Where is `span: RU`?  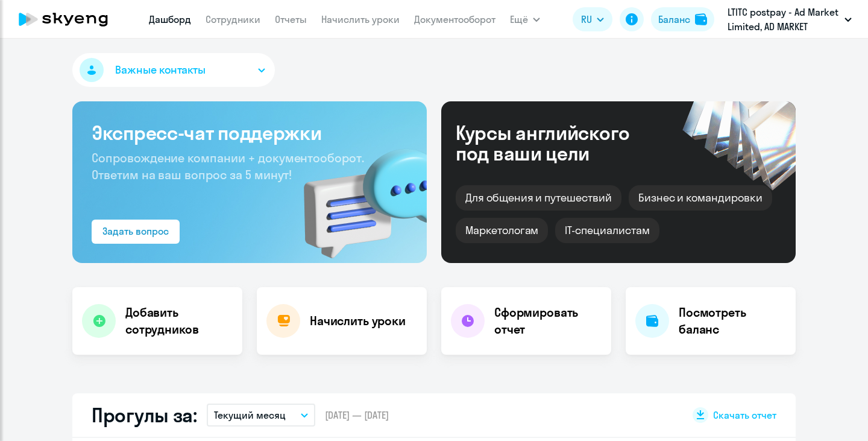
span: RU is located at coordinates (586, 19).